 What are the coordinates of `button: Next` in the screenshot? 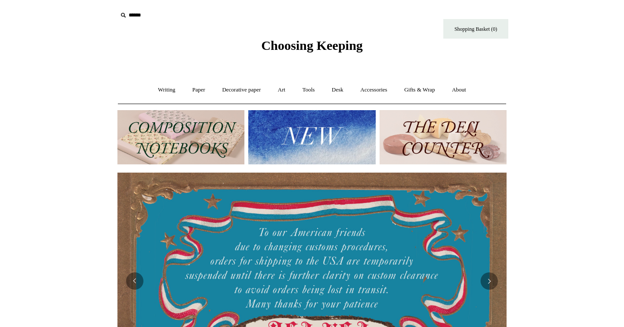 It's located at (489, 281).